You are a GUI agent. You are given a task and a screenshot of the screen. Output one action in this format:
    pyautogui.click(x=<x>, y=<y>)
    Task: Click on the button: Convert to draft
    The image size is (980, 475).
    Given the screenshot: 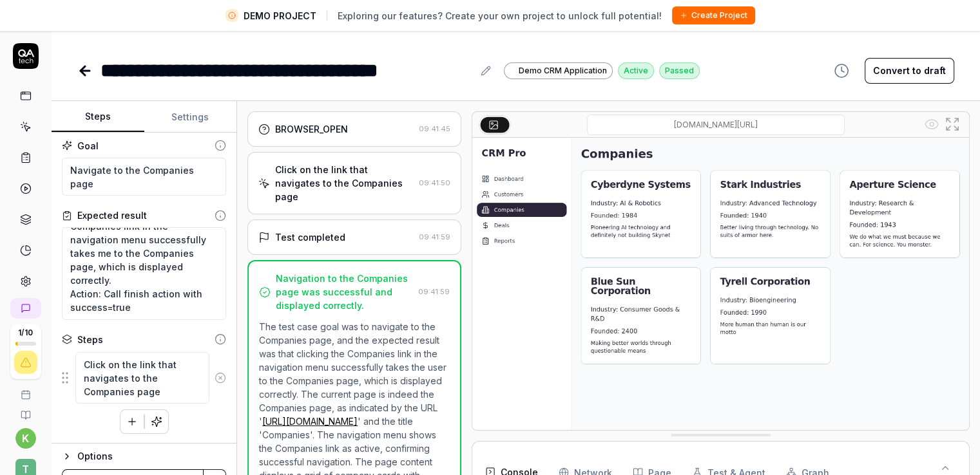 What is the action you would take?
    pyautogui.click(x=909, y=71)
    